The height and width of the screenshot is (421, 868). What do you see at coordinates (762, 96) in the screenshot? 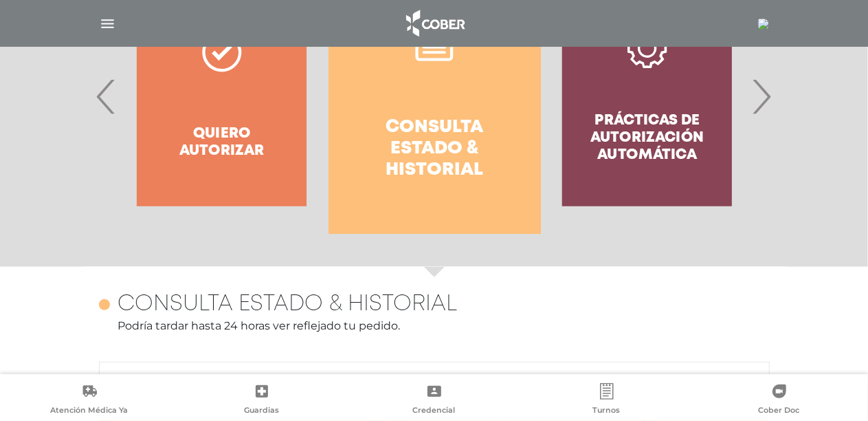
I see `span: Next` at bounding box center [762, 96].